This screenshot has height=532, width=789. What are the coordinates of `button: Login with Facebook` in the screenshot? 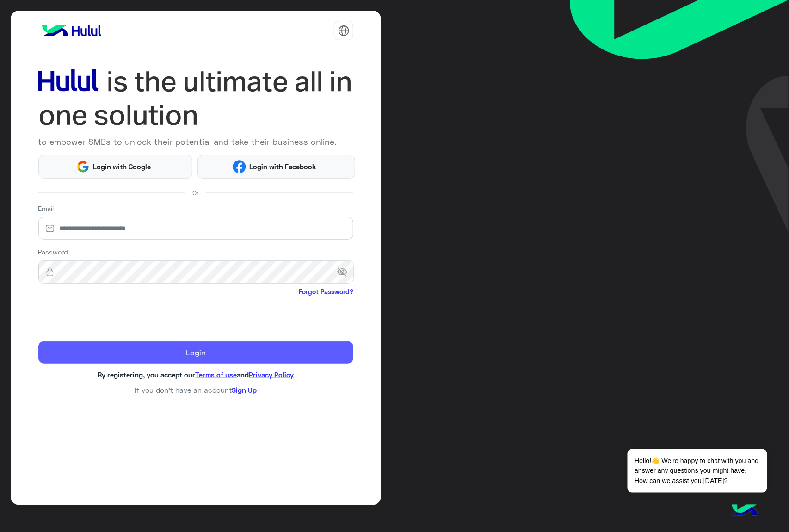 It's located at (276, 167).